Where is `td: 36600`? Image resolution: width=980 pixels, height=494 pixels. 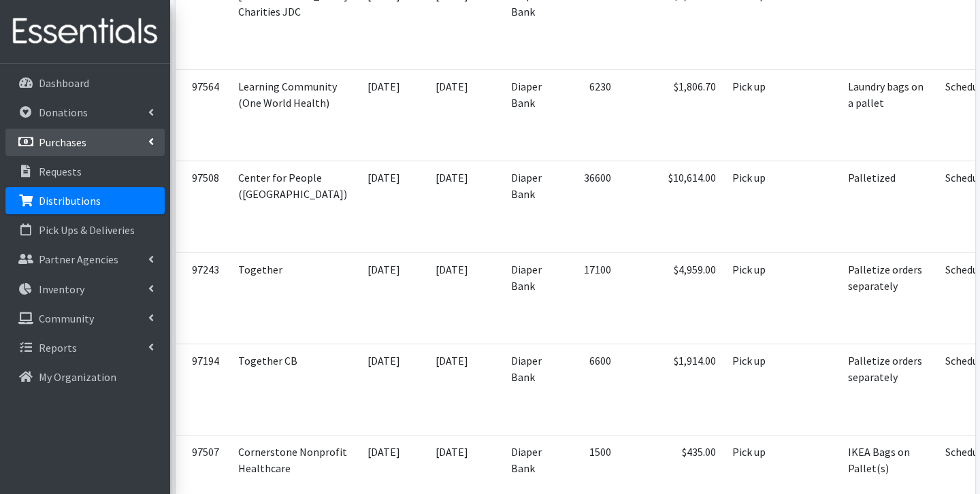
td: 36600 is located at coordinates (594, 207).